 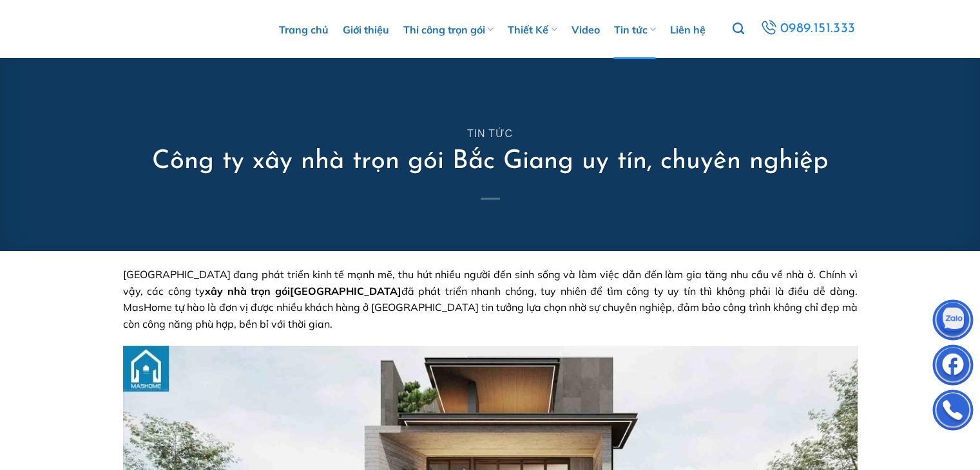 What do you see at coordinates (953, 322) in the screenshot?
I see `img: Zalo` at bounding box center [953, 322].